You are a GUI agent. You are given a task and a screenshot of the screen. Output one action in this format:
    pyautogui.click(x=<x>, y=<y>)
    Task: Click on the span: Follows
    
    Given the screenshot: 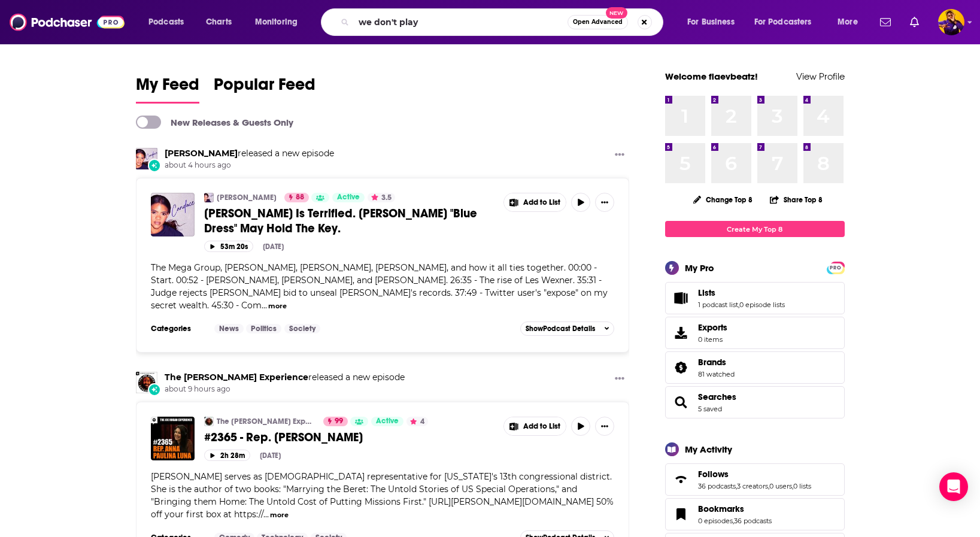 What is the action you would take?
    pyautogui.click(x=713, y=475)
    